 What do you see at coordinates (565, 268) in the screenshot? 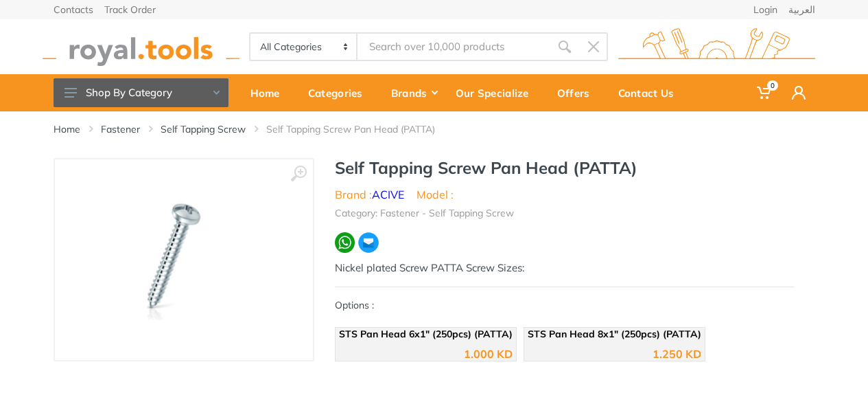
I see `div: Nickel plated Screw PATTA Screw Sizes:` at bounding box center [565, 268].